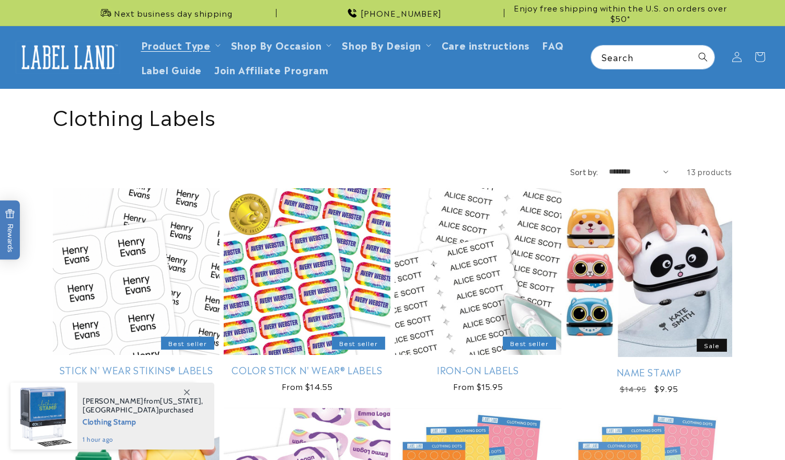 The width and height of the screenshot is (785, 460). Describe the element at coordinates (68, 57) in the screenshot. I see `img: Label Land` at that location.